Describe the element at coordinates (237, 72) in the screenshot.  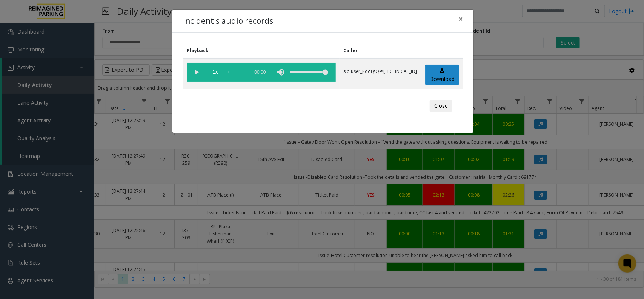
I see `div: scrub bar` at that location.